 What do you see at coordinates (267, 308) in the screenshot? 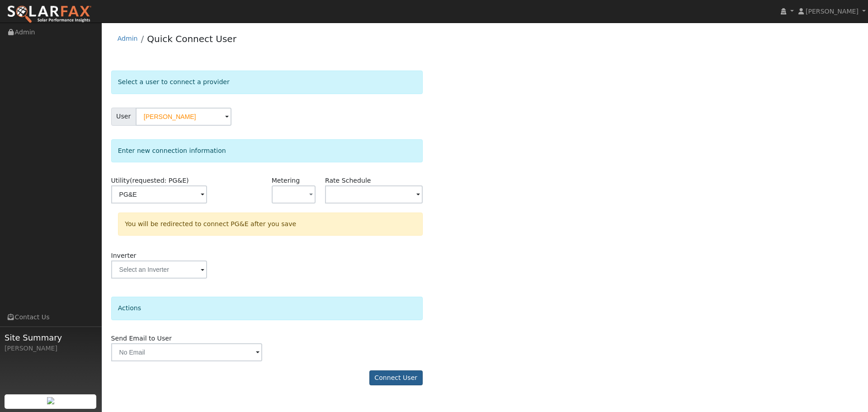
I see `div: Actions` at bounding box center [267, 308].